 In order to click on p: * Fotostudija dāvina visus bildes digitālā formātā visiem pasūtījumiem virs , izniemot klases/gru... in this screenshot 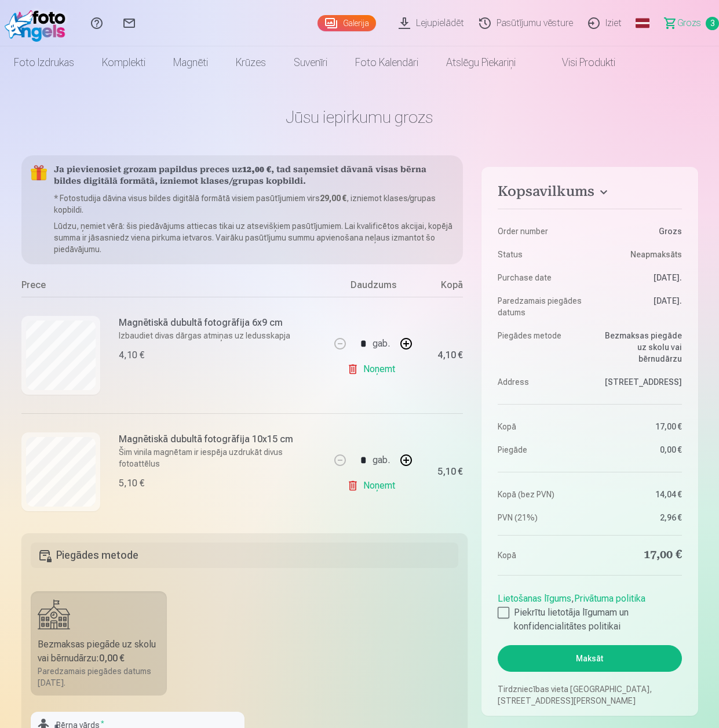, I will do `click(254, 204)`.